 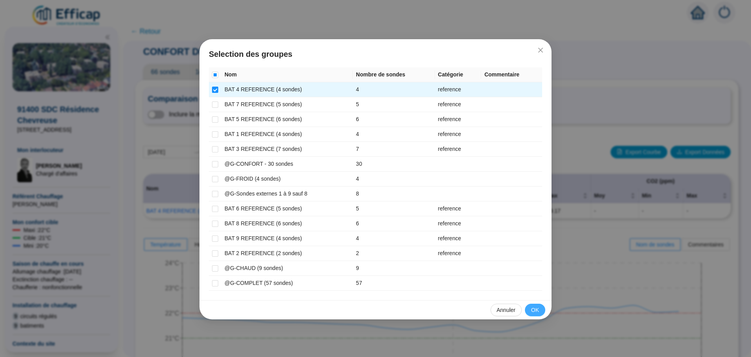 I want to click on td: BAT 1 REFERENCE (4 sondes), so click(x=287, y=134).